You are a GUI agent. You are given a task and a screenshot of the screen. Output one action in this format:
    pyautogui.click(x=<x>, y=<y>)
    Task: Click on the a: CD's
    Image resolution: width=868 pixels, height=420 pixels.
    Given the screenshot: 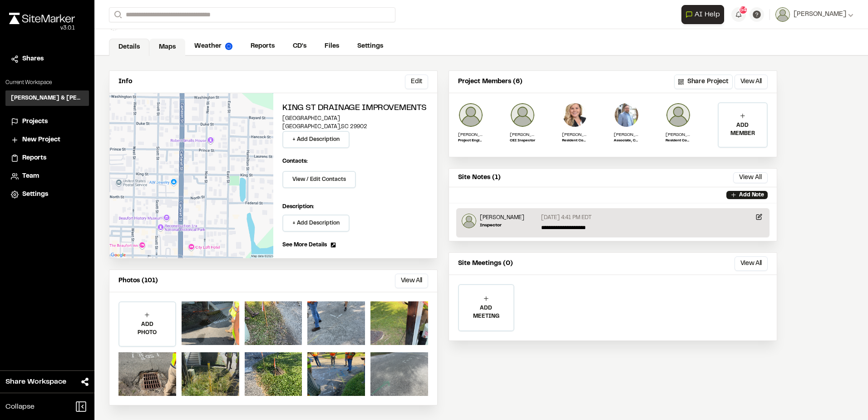 What is the action you would take?
    pyautogui.click(x=300, y=47)
    